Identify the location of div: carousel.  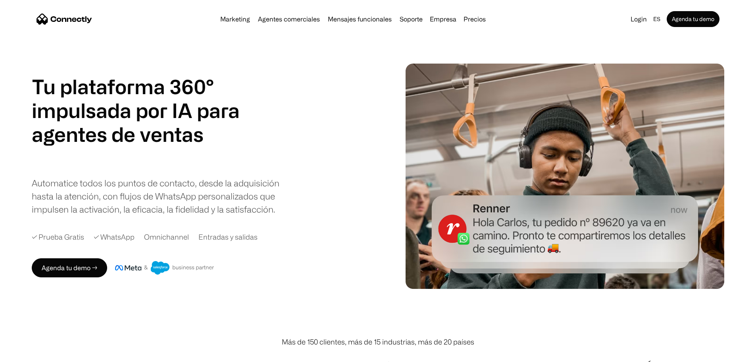
(123, 146).